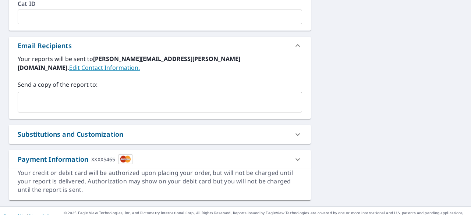 This screenshot has height=215, width=471. I want to click on div: XXXX5465, so click(103, 159).